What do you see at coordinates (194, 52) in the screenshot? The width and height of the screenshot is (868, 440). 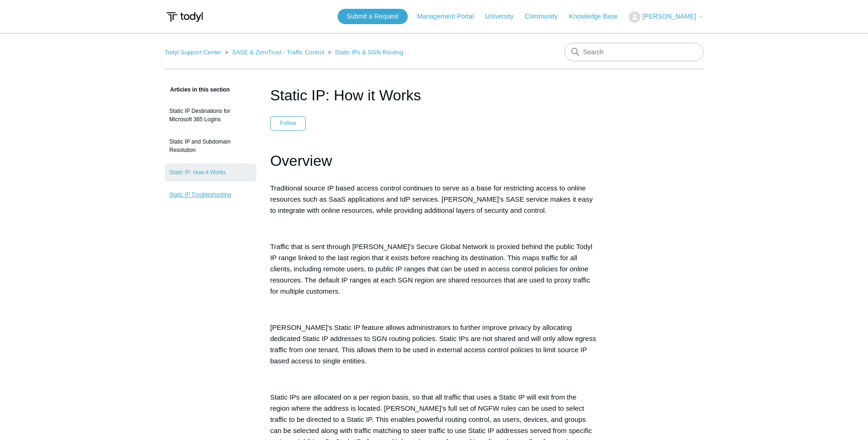 I see `li: Todyl Support Center` at bounding box center [194, 52].